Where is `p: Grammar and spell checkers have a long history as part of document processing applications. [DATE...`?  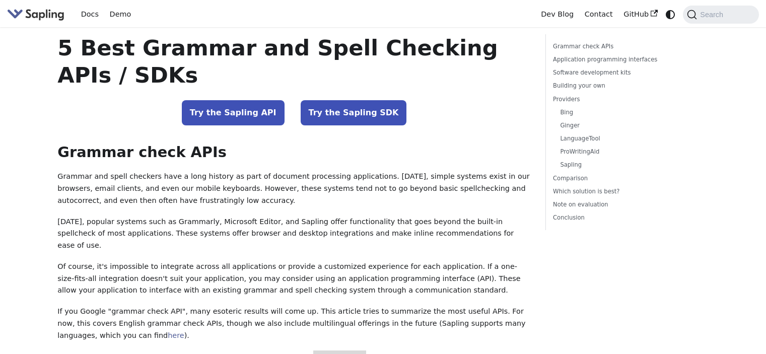 p: Grammar and spell checkers have a long history as part of document processing applications. [DATE... is located at coordinates (294, 188).